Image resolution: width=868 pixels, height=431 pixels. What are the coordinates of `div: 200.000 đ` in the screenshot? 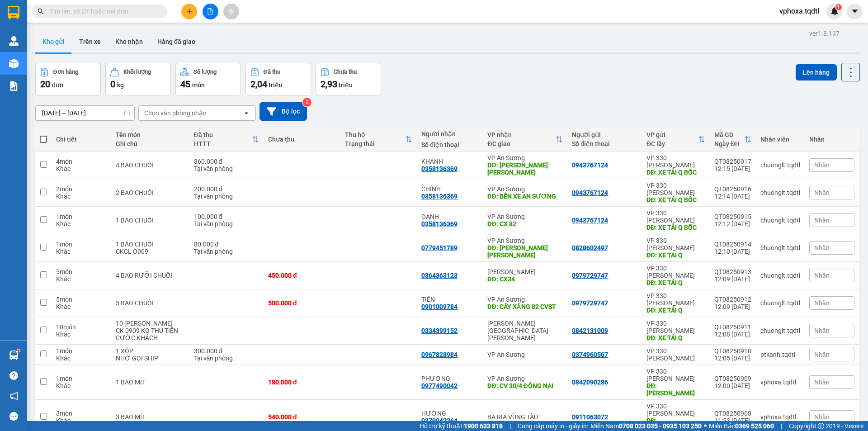 It's located at (227, 189).